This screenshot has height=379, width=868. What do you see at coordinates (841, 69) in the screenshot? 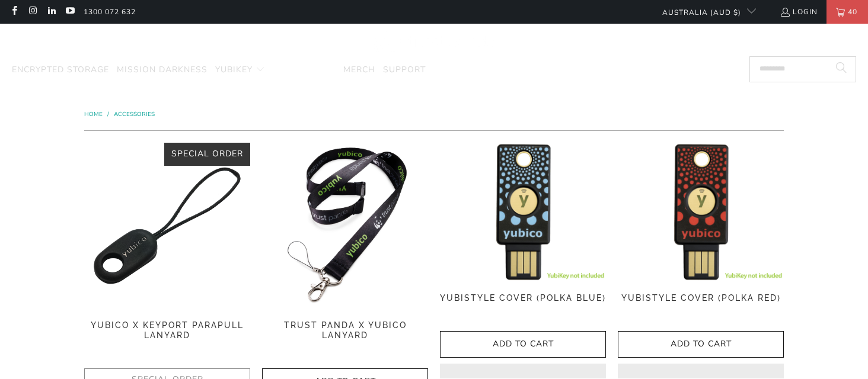
I see `button: Search` at bounding box center [841, 69].